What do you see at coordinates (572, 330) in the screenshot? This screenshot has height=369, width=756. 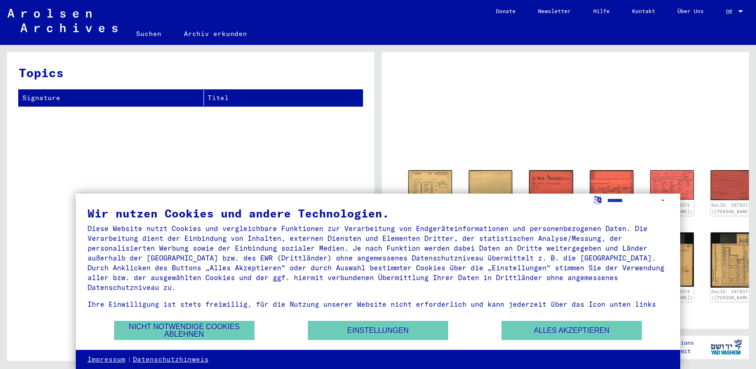 I see `button: Alles akzeptieren` at bounding box center [572, 330].